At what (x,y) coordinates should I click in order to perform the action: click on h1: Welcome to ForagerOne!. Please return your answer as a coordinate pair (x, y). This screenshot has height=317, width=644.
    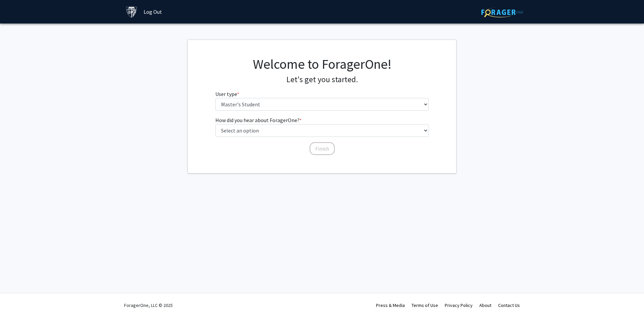
    Looking at the image, I should click on (322, 64).